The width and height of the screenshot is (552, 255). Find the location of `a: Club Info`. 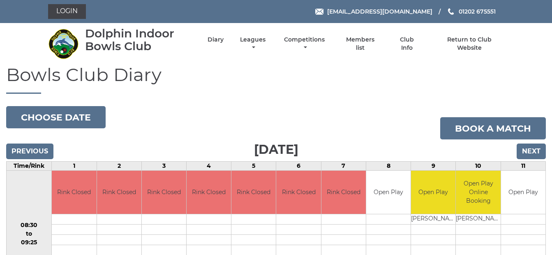

a: Club Info is located at coordinates (407, 44).